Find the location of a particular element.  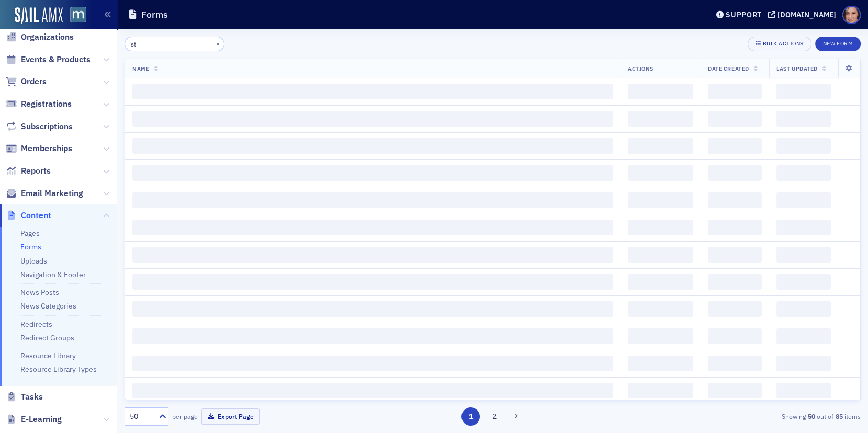

a: Forms is located at coordinates (31, 246).